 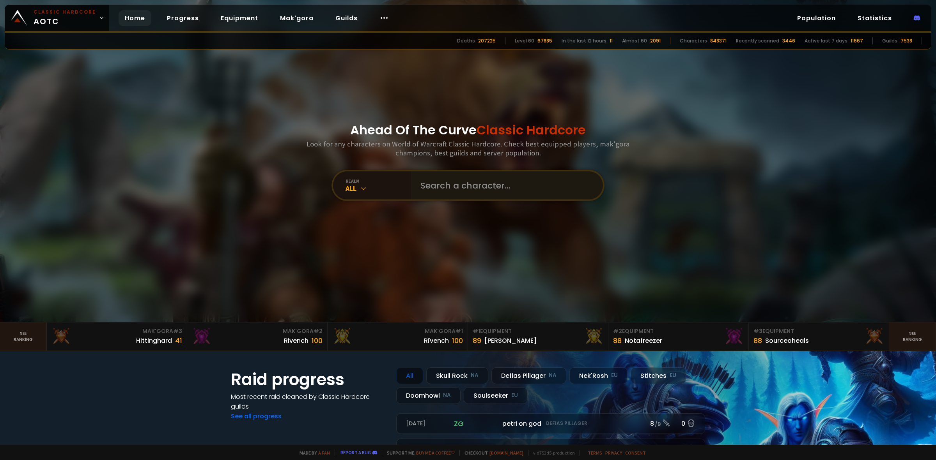 What do you see at coordinates (634, 41) in the screenshot?
I see `div: Almost 60` at bounding box center [634, 41].